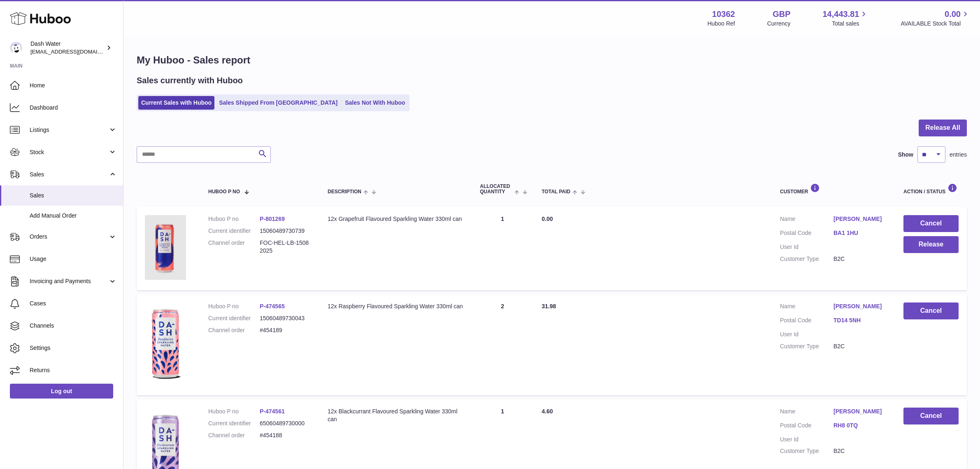  I want to click on div: 12x Raspberry Flavoured Sparkling Water 330ml can, so click(395, 306).